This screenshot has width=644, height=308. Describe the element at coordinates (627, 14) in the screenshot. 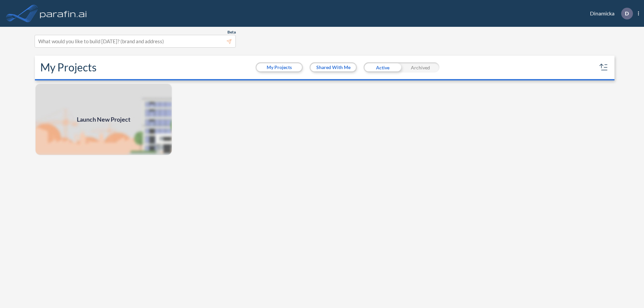

I see `p: D` at that location.